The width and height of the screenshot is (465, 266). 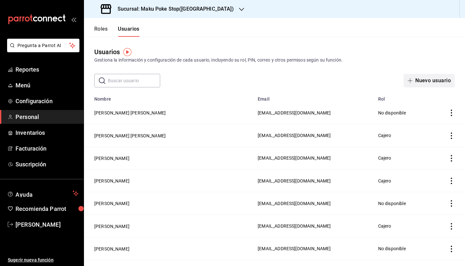 What do you see at coordinates (314, 97) in the screenshot?
I see `th: Email` at bounding box center [314, 97].